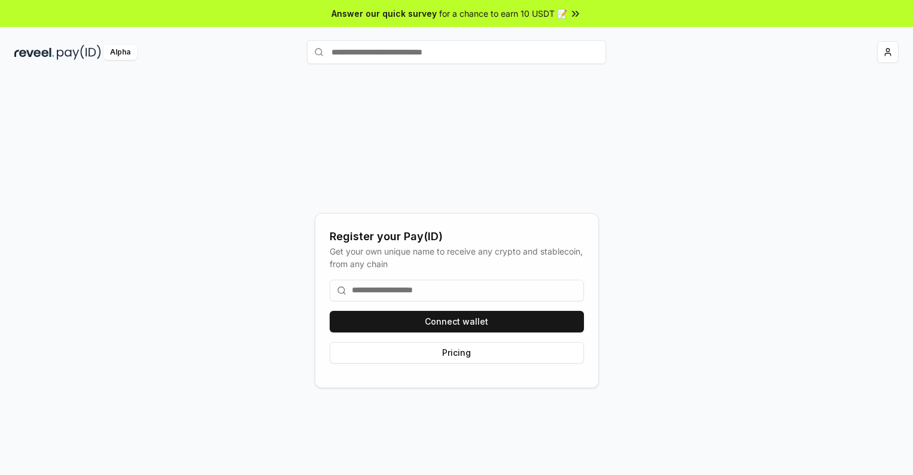  Describe the element at coordinates (457, 321) in the screenshot. I see `button: Connect wallet` at that location.